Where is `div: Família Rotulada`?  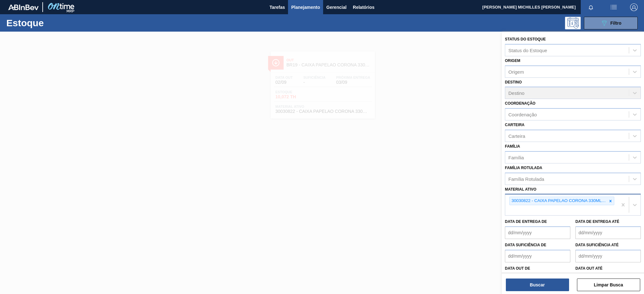 div: Família Rotulada is located at coordinates (527, 179).